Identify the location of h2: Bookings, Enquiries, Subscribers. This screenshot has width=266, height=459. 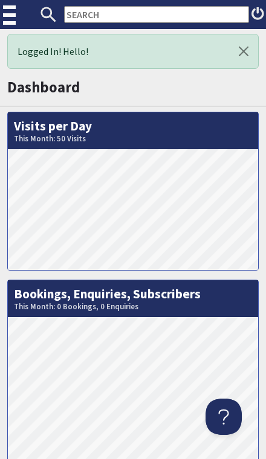
(133, 298).